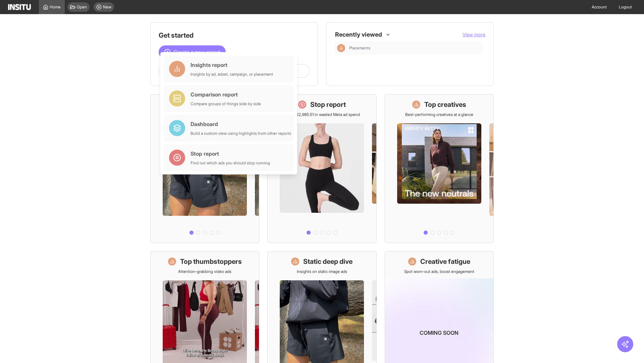 Image resolution: width=644 pixels, height=363 pixels. Describe the element at coordinates (327, 261) in the screenshot. I see `h1: Static deep dive` at that location.